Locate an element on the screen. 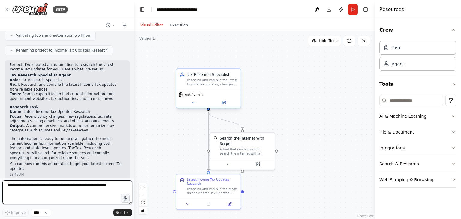  button: toggle interactivity is located at coordinates (143, 211).